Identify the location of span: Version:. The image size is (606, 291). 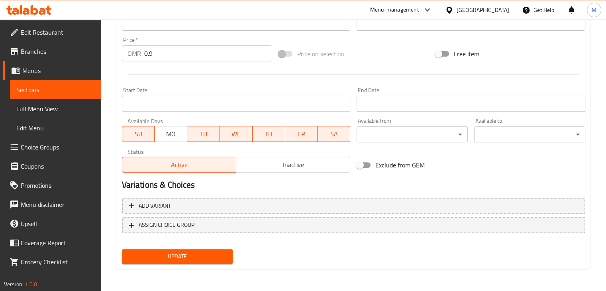
(14, 284).